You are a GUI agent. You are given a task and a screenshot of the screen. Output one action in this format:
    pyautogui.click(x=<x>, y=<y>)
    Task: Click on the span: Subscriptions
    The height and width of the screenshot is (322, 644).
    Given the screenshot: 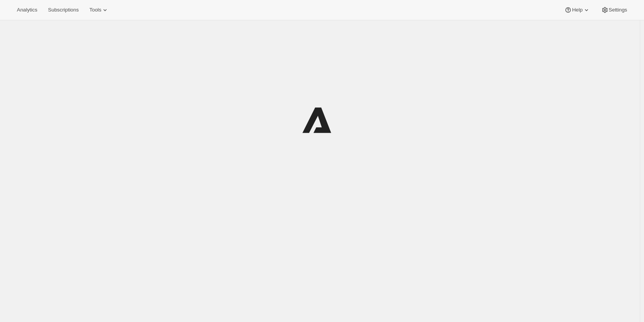 What is the action you would take?
    pyautogui.click(x=63, y=10)
    